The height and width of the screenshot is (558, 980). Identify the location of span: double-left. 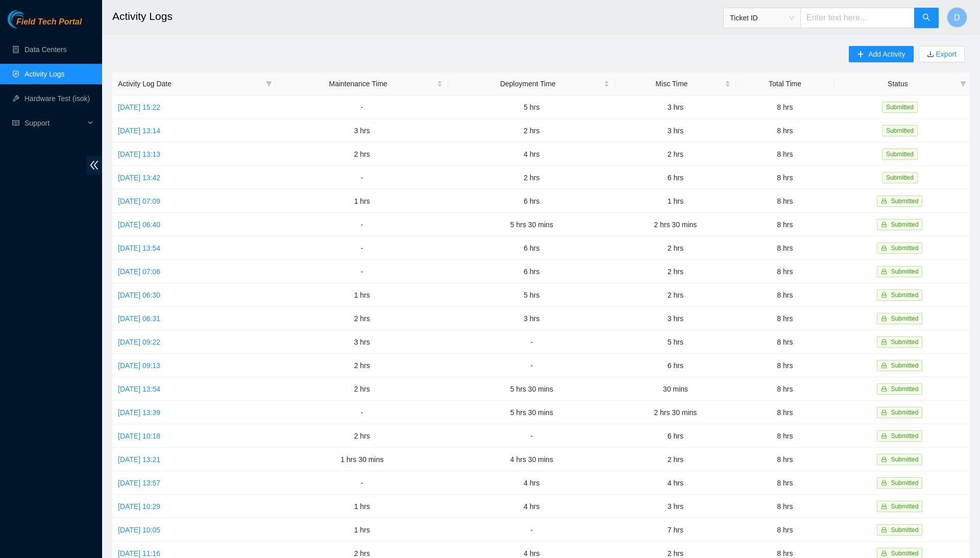
(94, 165).